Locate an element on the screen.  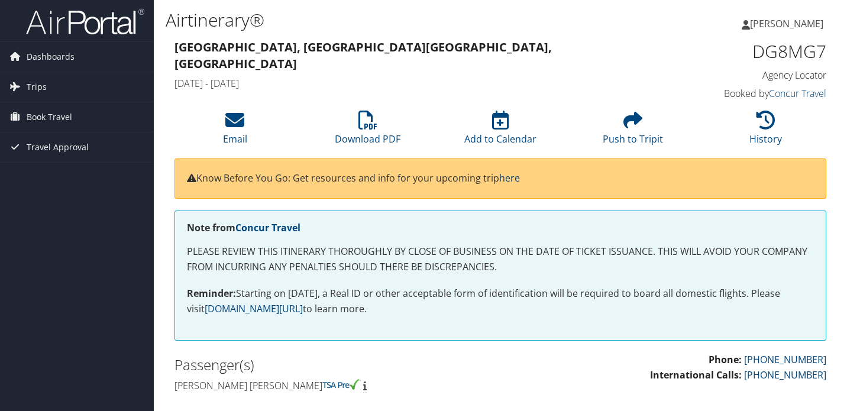
span: Travel Approval is located at coordinates (57, 147).